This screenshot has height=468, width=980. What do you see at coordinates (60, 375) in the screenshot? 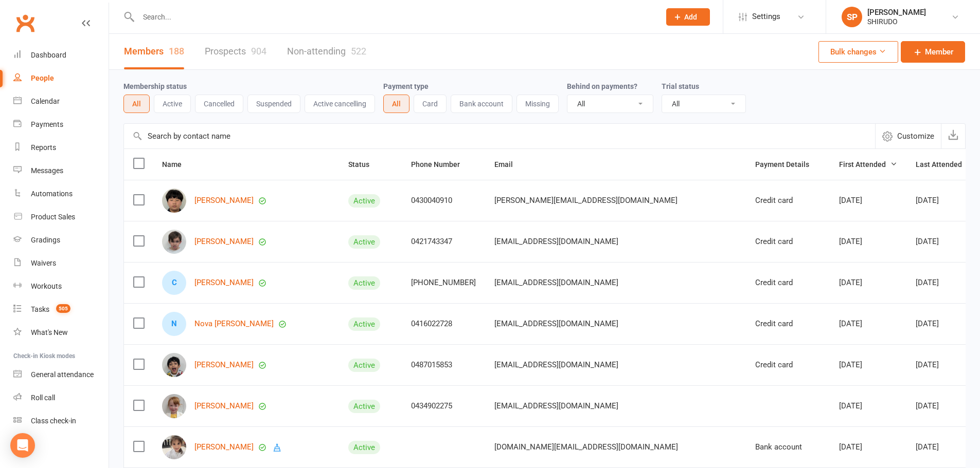
I see `a: General attendance kiosk mode` at bounding box center [60, 375].